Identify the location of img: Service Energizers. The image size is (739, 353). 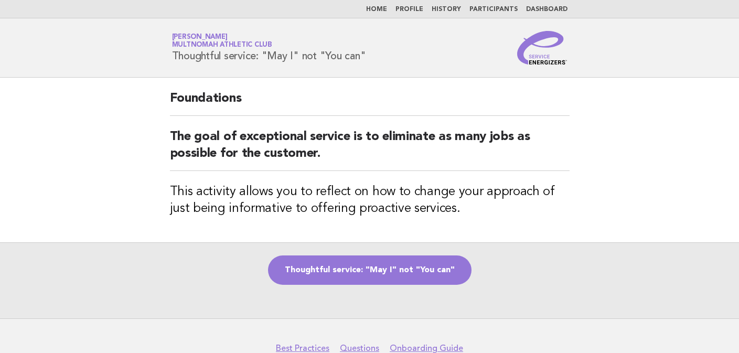
(542, 48).